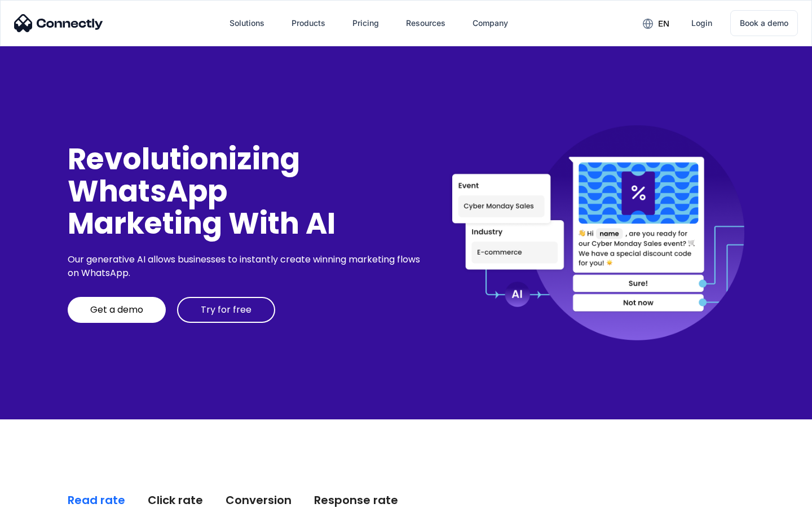  Describe the element at coordinates (97, 501) in the screenshot. I see `div: Read rate` at that location.